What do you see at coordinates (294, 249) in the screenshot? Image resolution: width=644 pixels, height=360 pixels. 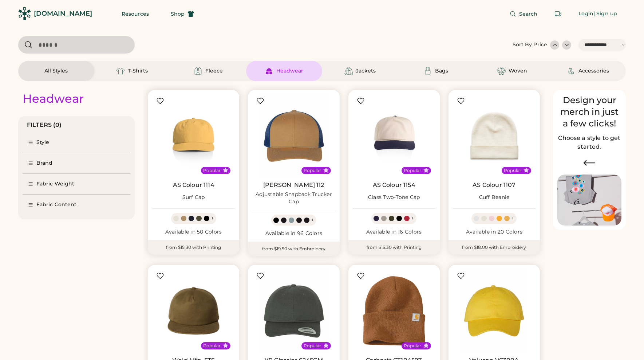 I see `div: from $19.50 with Embroidery` at bounding box center [294, 249].